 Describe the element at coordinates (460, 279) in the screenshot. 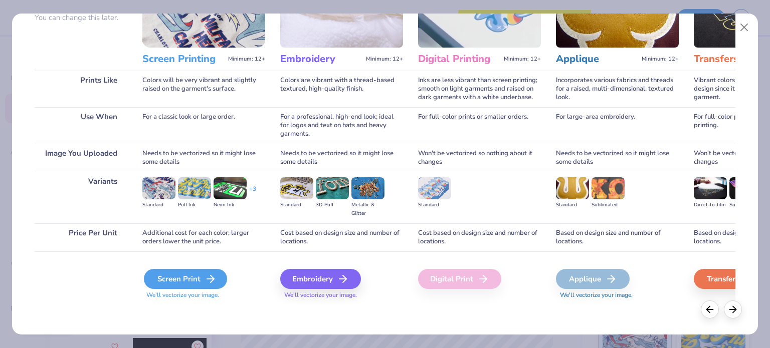

I see `div: Digital Print` at that location.